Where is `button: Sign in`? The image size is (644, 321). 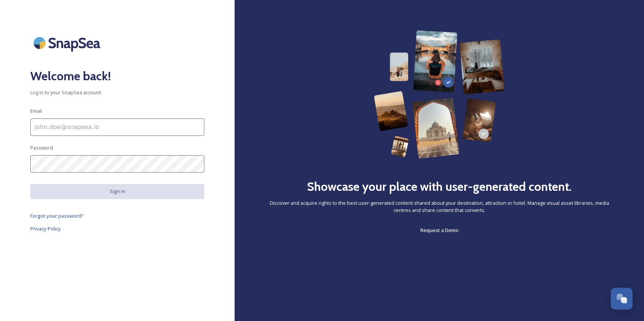 button: Sign in is located at coordinates (117, 191).